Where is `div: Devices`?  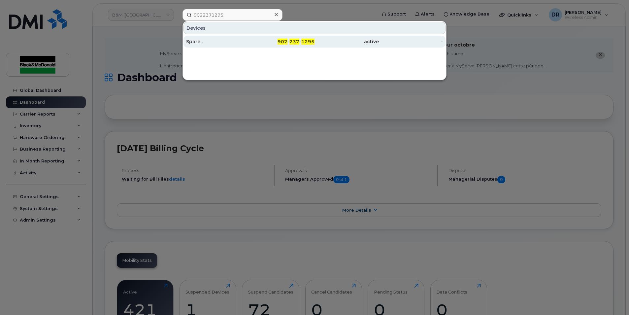 div: Devices is located at coordinates (314, 28).